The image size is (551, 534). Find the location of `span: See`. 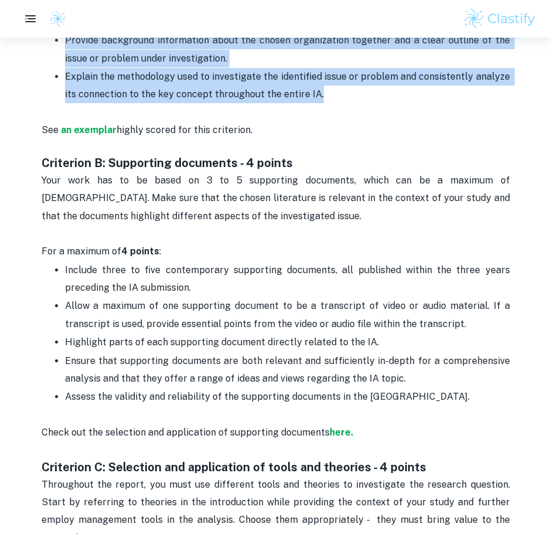

span: See is located at coordinates (51, 129).